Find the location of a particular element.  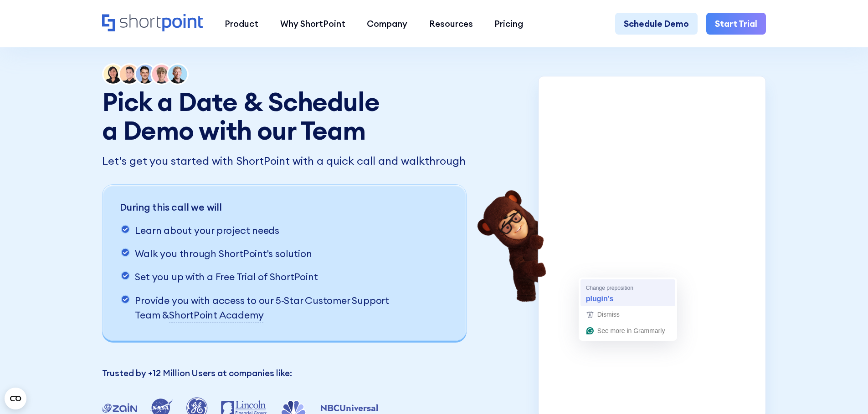

p: Walk you through ShortPoint's solution is located at coordinates (223, 254).